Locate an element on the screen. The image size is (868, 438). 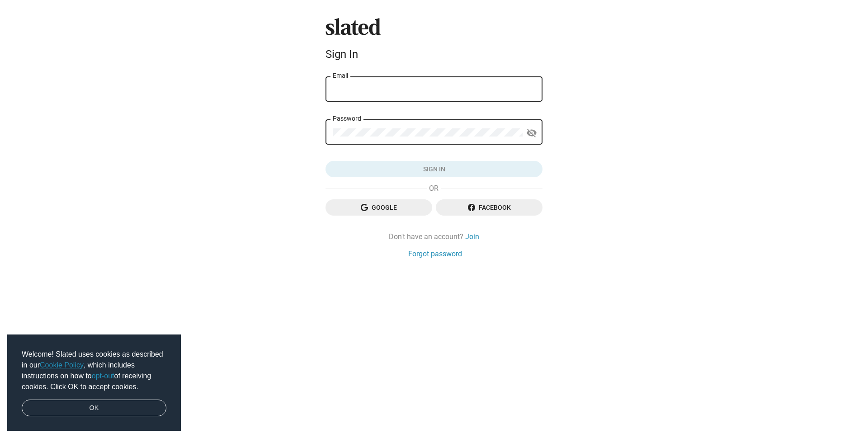
div: Don't have an account? is located at coordinates (434, 236).